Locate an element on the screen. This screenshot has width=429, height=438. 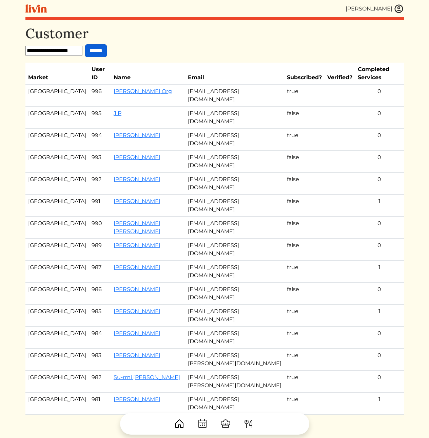
td: 990 is located at coordinates (100, 228).